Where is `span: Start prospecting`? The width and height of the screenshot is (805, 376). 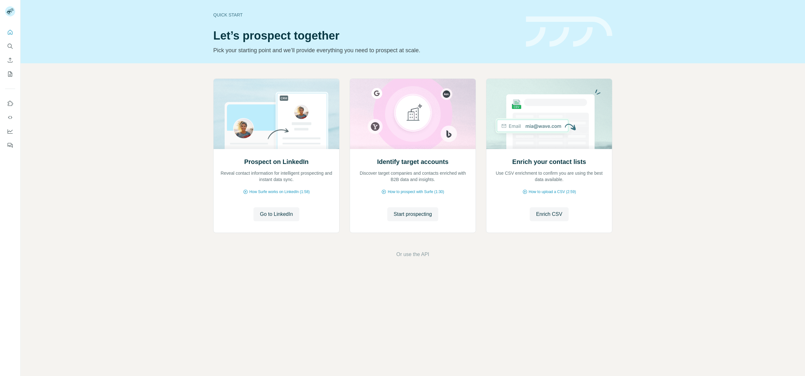
span: Start prospecting is located at coordinates (413, 214).